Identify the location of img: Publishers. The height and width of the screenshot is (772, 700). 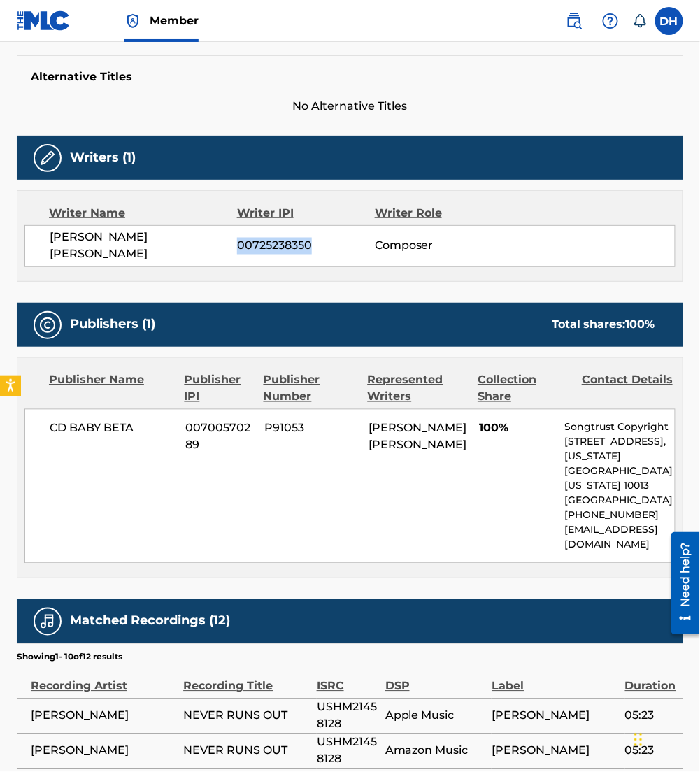
(48, 325).